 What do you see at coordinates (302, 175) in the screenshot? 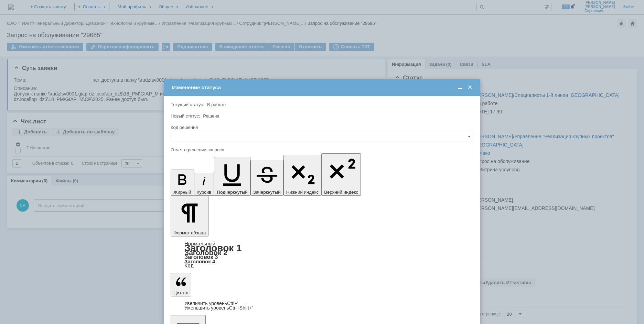
I see `button: Нижний индекс` at bounding box center [302, 175].